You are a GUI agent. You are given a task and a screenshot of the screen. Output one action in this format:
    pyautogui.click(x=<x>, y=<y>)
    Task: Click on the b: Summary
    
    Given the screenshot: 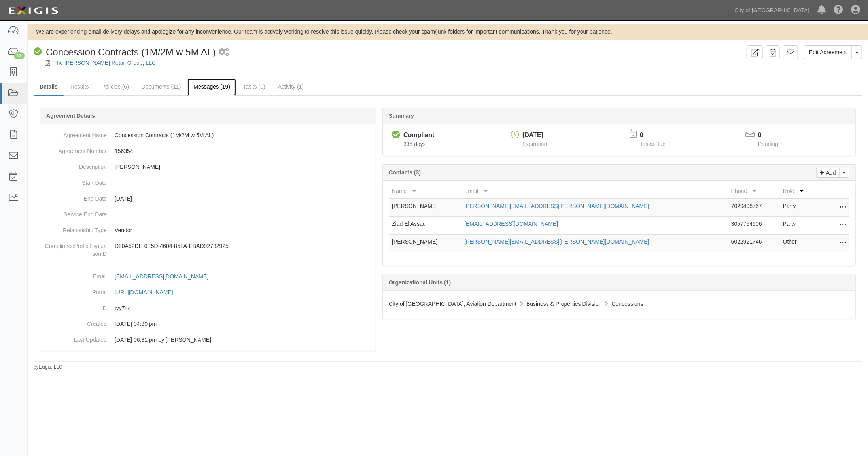 What is the action you would take?
    pyautogui.click(x=402, y=116)
    